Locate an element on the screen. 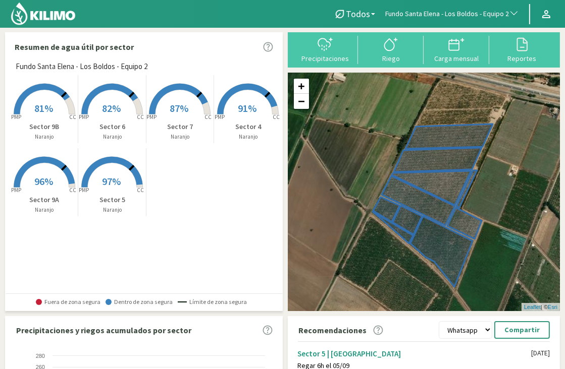 This screenshot has width=565, height=369. p: Sector 7 is located at coordinates (180, 127).